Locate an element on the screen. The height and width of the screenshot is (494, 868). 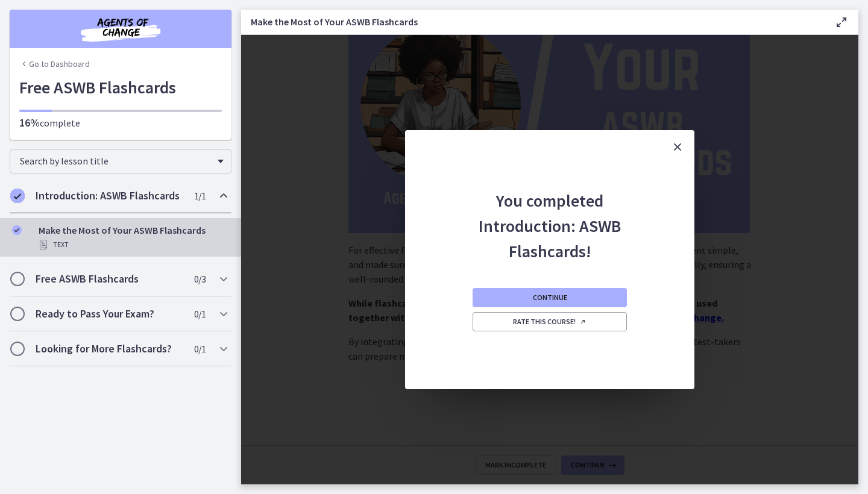
span: Search by lesson title is located at coordinates (116, 161).